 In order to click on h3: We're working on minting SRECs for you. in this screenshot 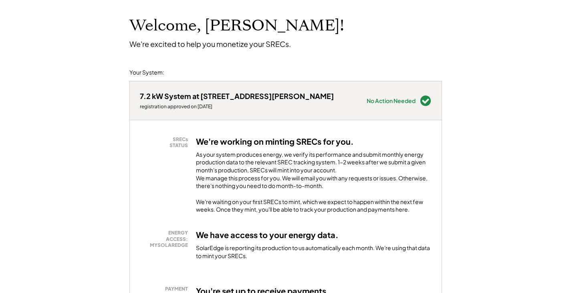, I will do `click(275, 141)`.